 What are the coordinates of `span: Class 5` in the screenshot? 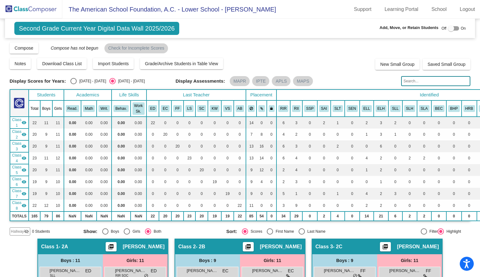 It's located at (17, 170).